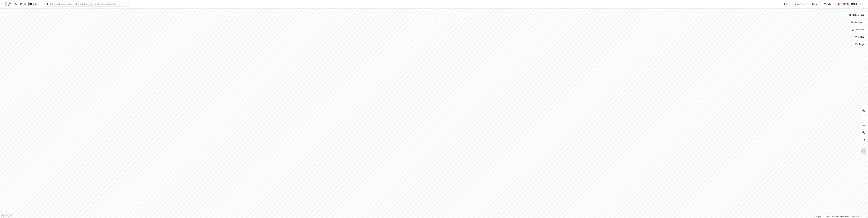 Image resolution: width=868 pixels, height=218 pixels. Describe the element at coordinates (858, 30) in the screenshot. I see `button: Analyse` at that location.